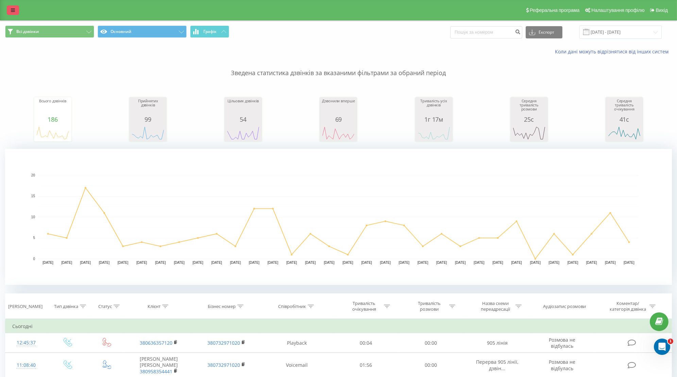 The height and width of the screenshot is (377, 677). Describe the element at coordinates (148, 119) in the screenshot. I see `div: 99` at that location.